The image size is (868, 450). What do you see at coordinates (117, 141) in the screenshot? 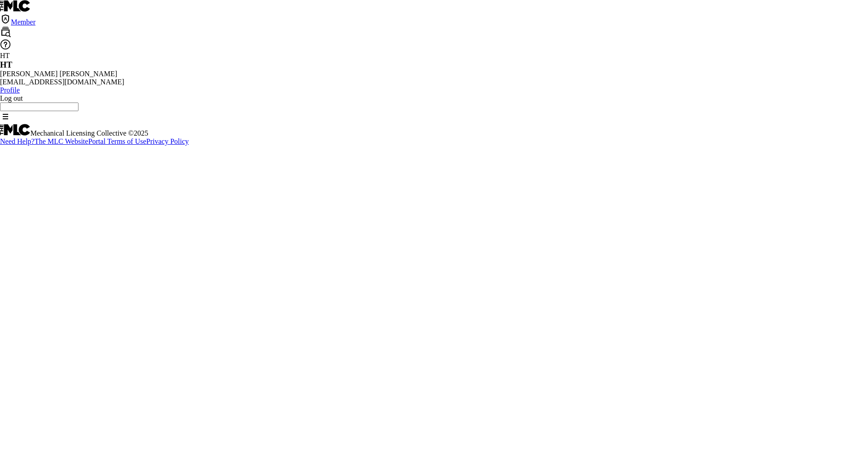
I see `a: Portal Terms of Use` at bounding box center [117, 141].